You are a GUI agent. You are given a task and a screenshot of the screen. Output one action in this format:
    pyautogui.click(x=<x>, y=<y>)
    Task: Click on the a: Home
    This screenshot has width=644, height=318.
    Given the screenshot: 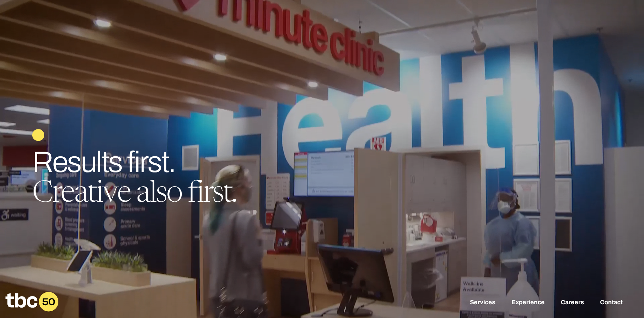 What is the action you would take?
    pyautogui.click(x=32, y=310)
    